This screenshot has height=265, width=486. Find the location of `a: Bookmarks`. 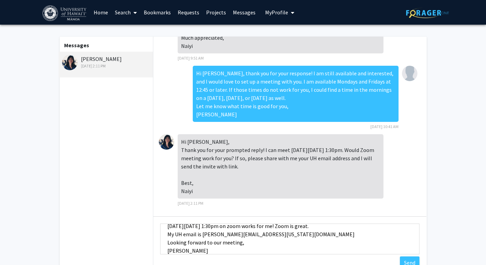

a: Bookmarks is located at coordinates (157, 12).